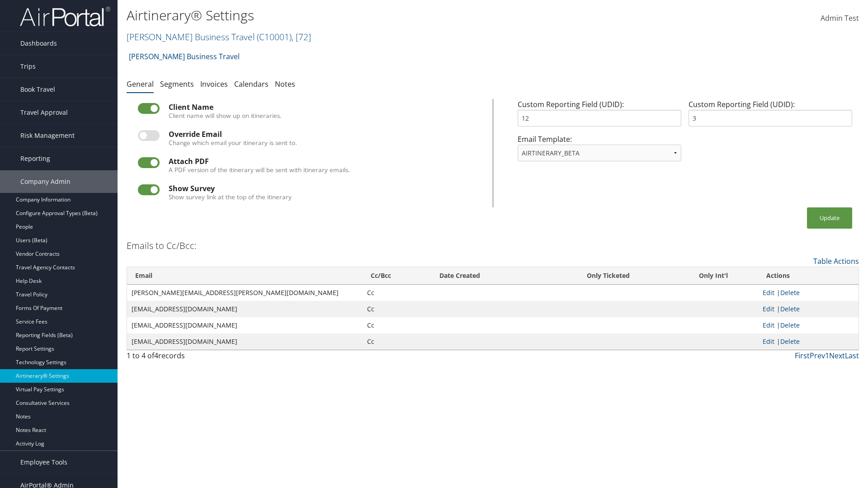  I want to click on span: Dashboards, so click(38, 43).